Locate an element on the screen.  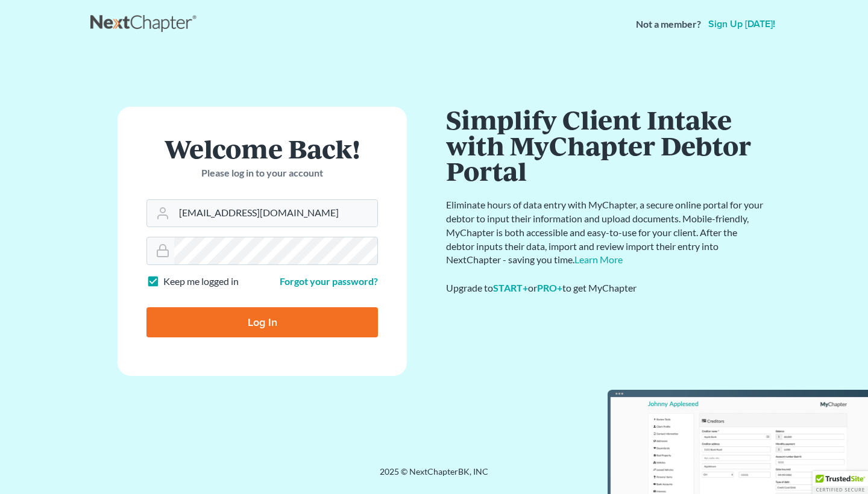
a: Learn More is located at coordinates (598, 259).